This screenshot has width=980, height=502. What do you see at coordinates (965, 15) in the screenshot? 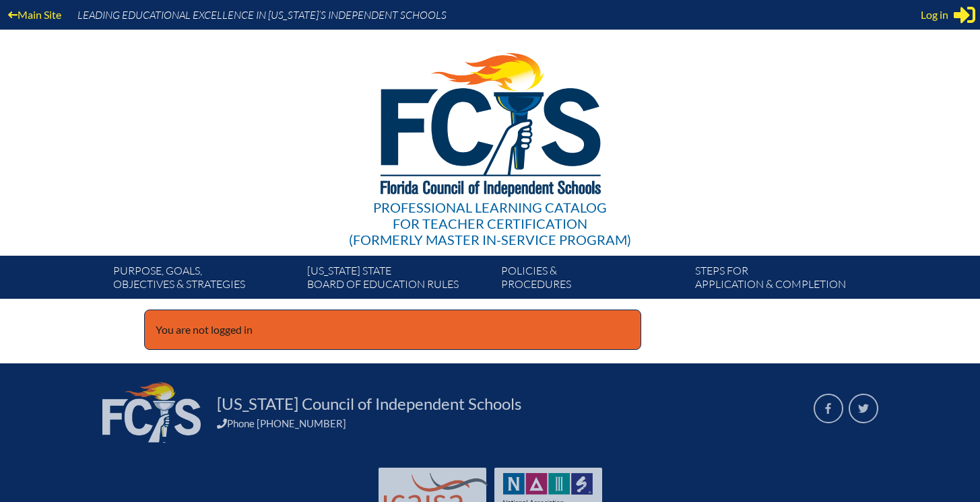
I see `svg: Sign in or register` at bounding box center [965, 15].